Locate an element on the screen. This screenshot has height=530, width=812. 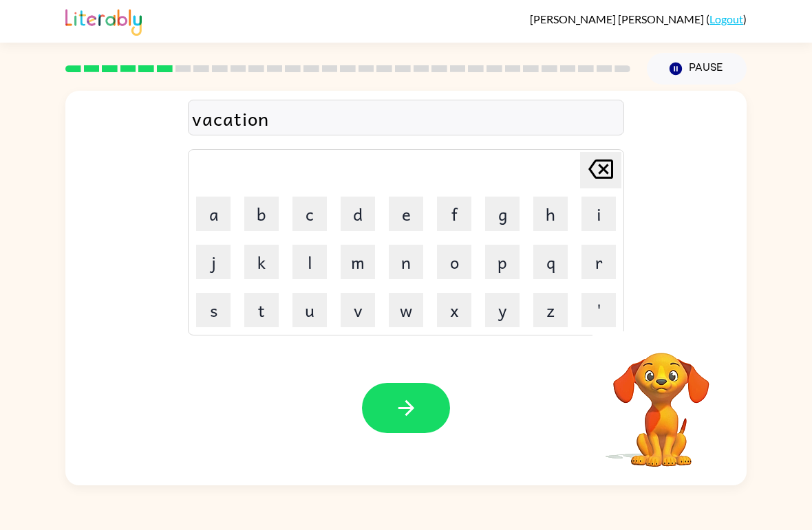
button: a is located at coordinates (213, 214).